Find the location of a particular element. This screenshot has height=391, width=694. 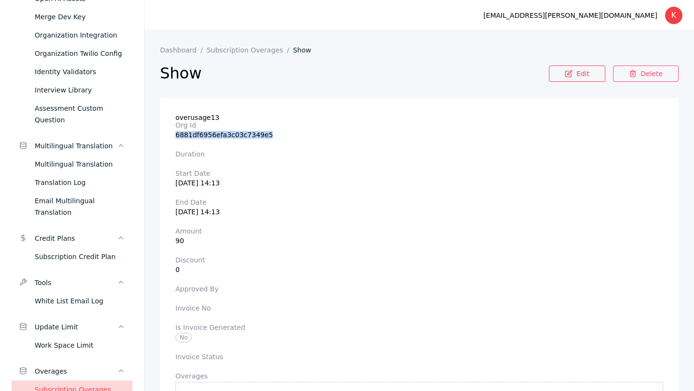

a: Merge Dev Key is located at coordinates (72, 17).